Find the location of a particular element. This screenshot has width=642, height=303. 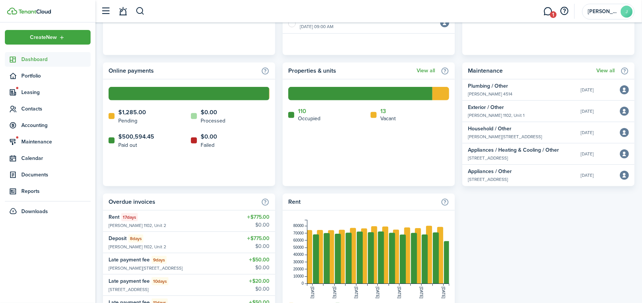

tspan: 60000 is located at coordinates (299, 240).